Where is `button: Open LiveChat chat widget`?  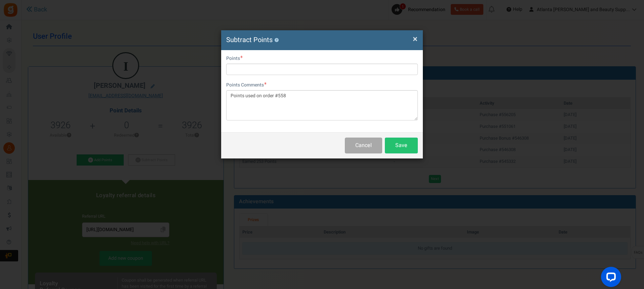 button: Open LiveChat chat widget is located at coordinates (15, 13).